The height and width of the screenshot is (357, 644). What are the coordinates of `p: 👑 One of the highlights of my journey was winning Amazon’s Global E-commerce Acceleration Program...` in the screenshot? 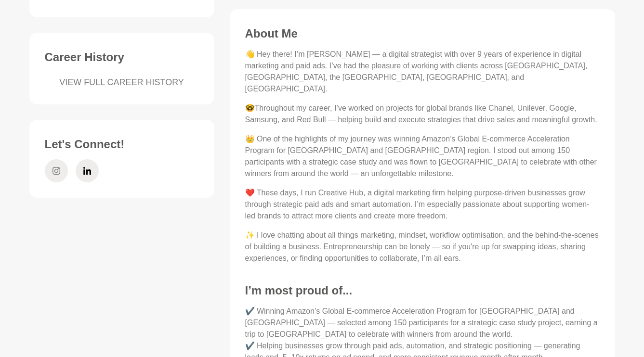 It's located at (422, 156).